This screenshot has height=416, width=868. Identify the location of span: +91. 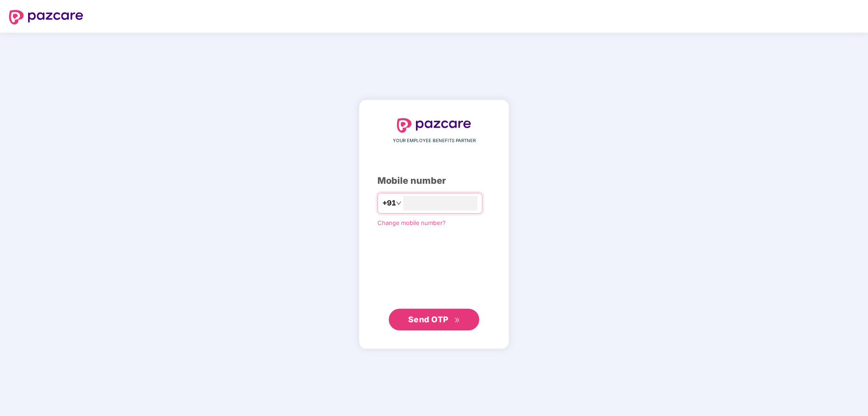
(389, 203).